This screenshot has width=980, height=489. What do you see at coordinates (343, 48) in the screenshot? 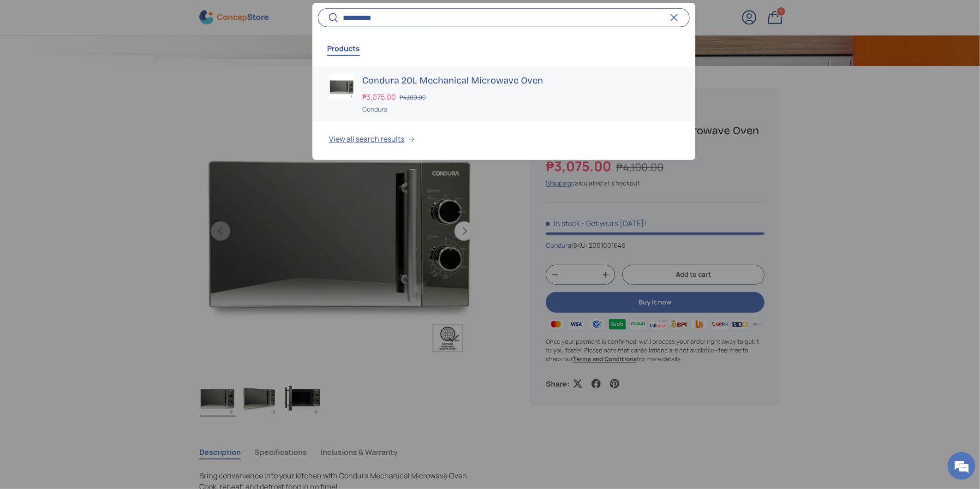
I see `button: Products` at bounding box center [343, 48].